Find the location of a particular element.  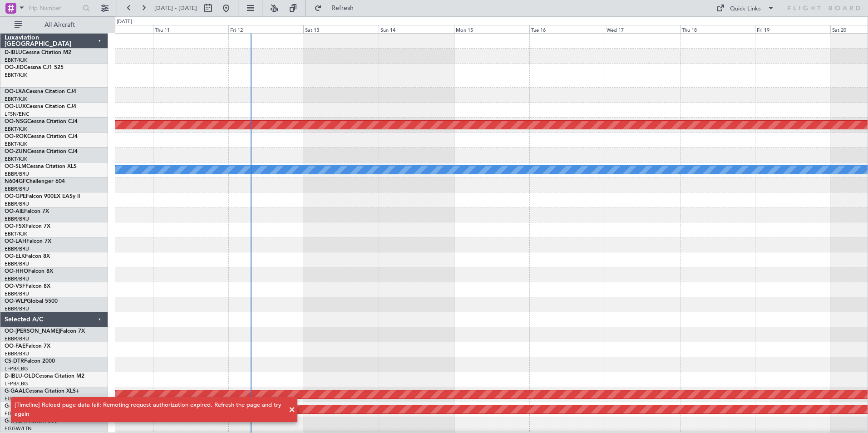

div: Quick Links is located at coordinates (745, 9).